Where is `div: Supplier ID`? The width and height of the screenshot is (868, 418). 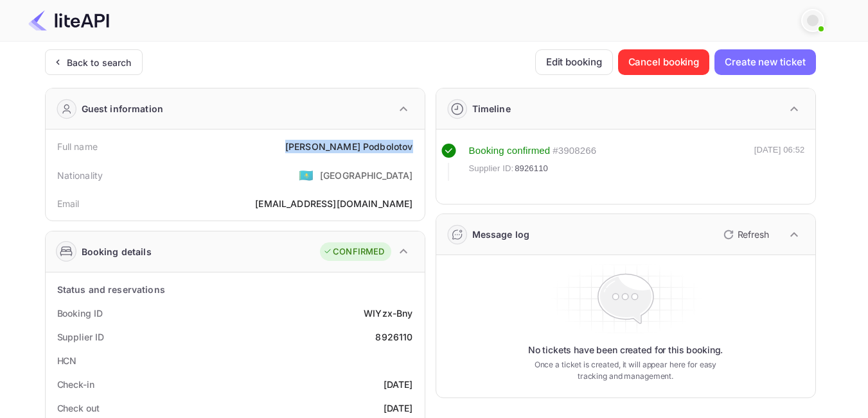
div: Supplier ID is located at coordinates (80, 337).